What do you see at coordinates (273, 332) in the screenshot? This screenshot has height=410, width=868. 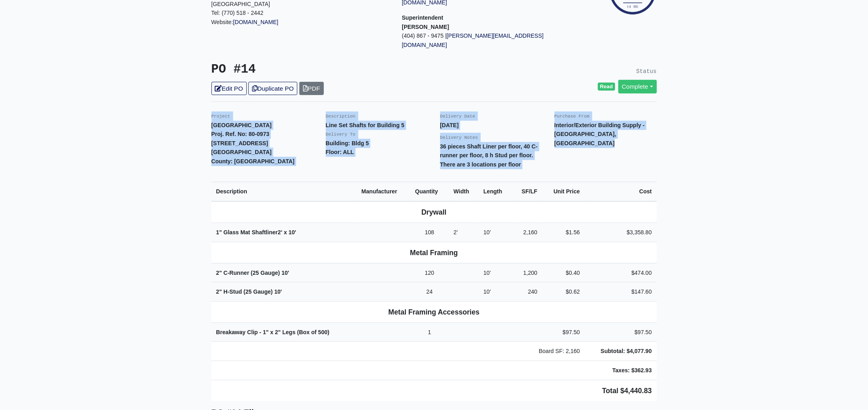 I see `strong: Breakaway Clip - 1" x 2" Legs (Box of 500)` at bounding box center [273, 332].